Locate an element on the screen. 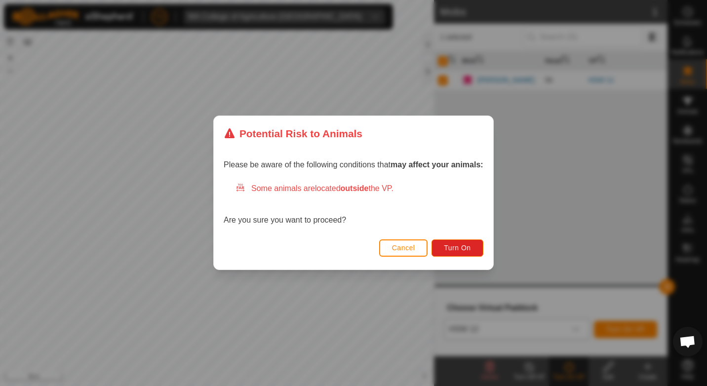  span: located the VP. is located at coordinates (354, 189).